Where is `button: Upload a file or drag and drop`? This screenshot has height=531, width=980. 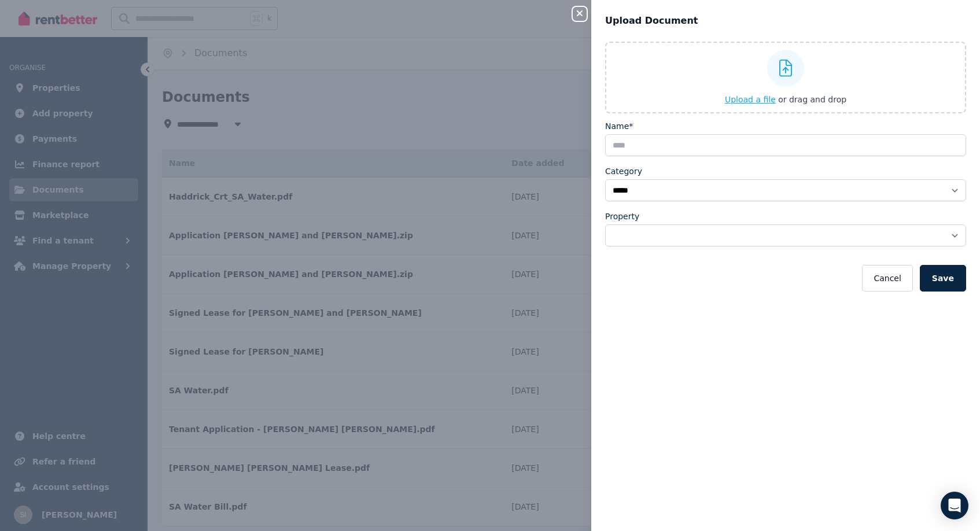 button: Upload a file or drag and drop is located at coordinates (785, 100).